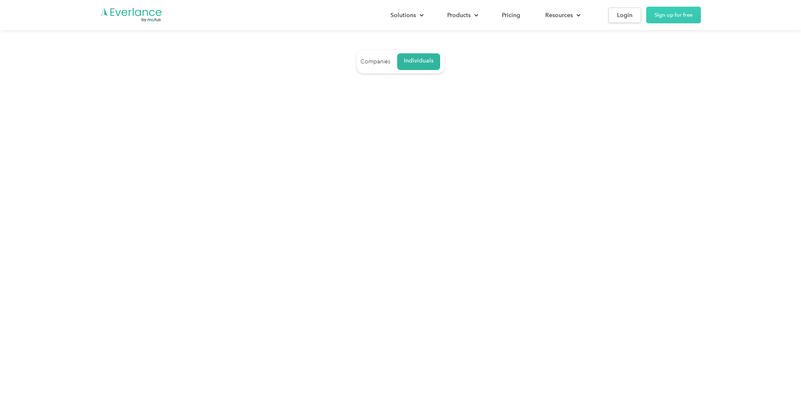 The image size is (801, 414). Describe the element at coordinates (131, 15) in the screenshot. I see `a: Go to homepage` at that location.